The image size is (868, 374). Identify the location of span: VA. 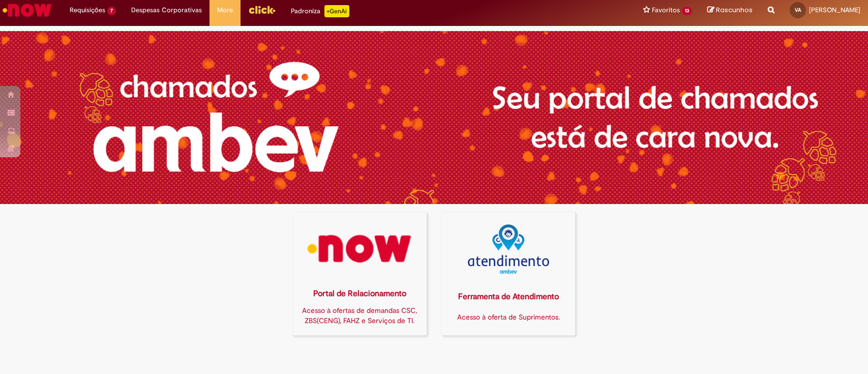
(798, 10).